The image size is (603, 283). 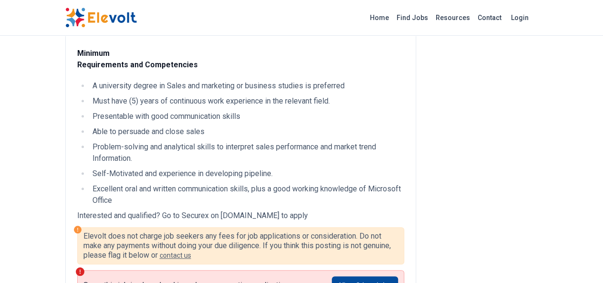 I want to click on li: Presentable with good communication skills, so click(x=247, y=116).